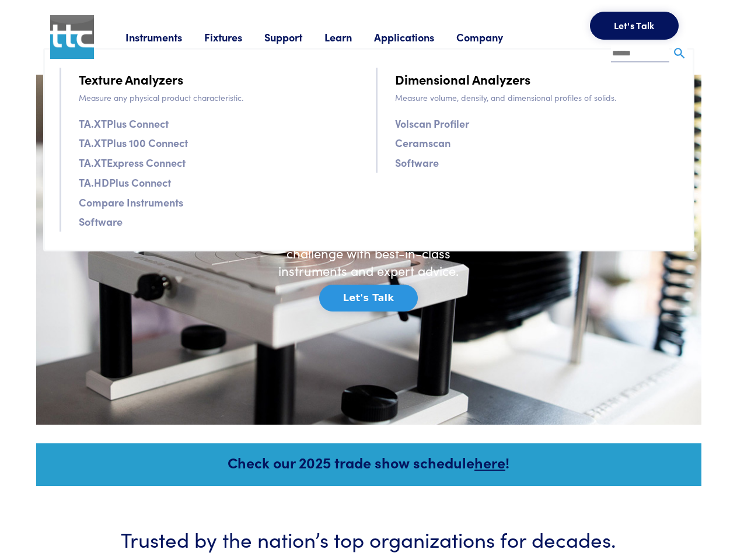 This screenshot has width=737, height=560. Describe the element at coordinates (369, 539) in the screenshot. I see `h3: Trusted by the nation’s top organizations for decades.` at that location.